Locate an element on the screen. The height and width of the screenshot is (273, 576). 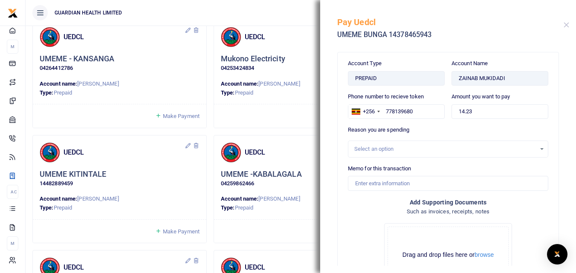
h4: Such as invoices, receipts, notes is located at coordinates (448, 212).